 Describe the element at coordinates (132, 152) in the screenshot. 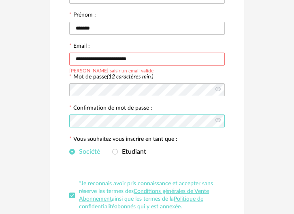

I see `span: Etudiant` at that location.